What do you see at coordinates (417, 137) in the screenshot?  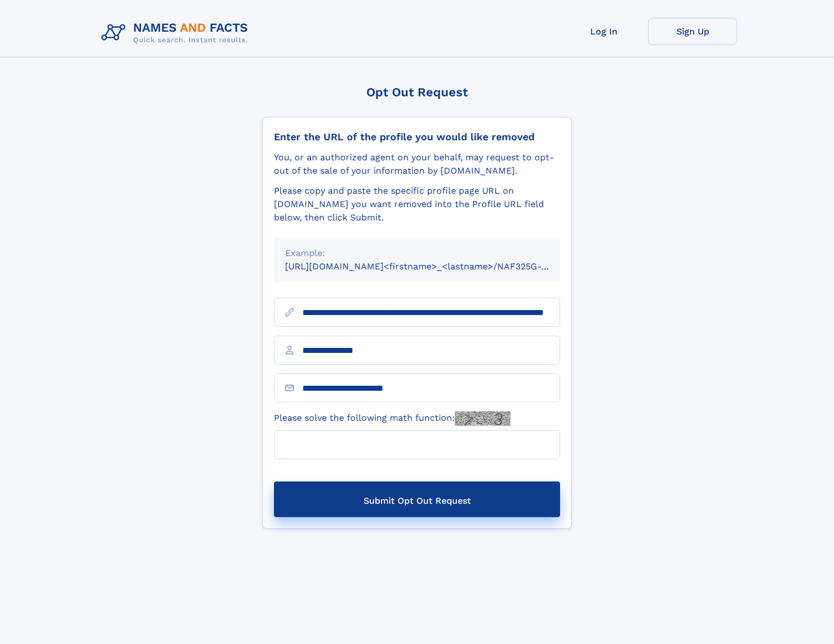 I see `div: Enter the URL of the profile you would like removed` at bounding box center [417, 137].